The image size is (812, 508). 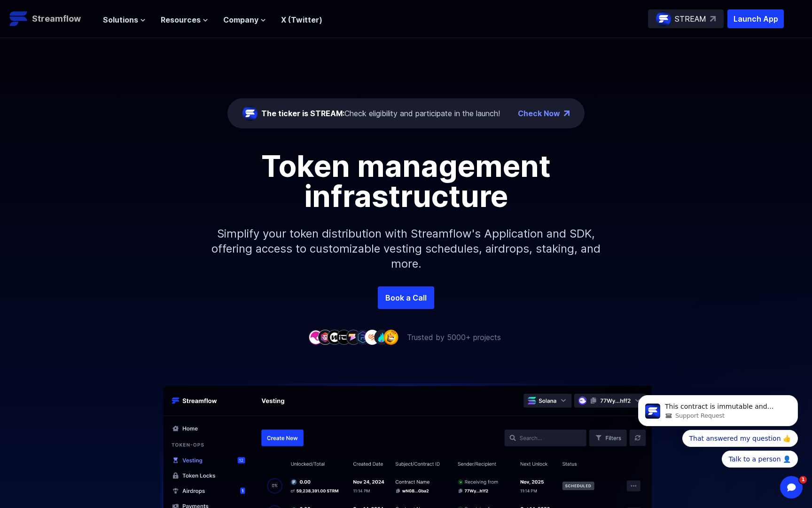 What do you see at coordinates (244, 20) in the screenshot?
I see `button: Company` at bounding box center [244, 20].